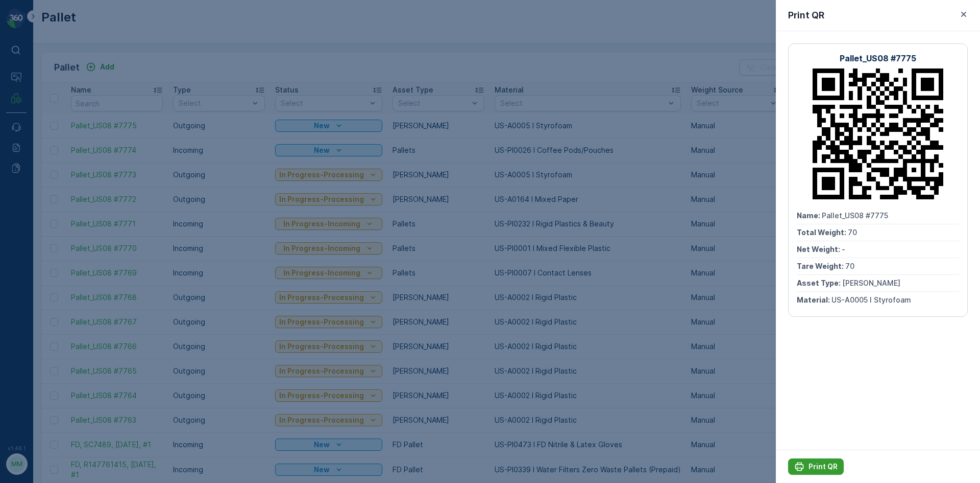 The width and height of the screenshot is (980, 483). Describe the element at coordinates (816, 466) in the screenshot. I see `button: Print QR` at that location.